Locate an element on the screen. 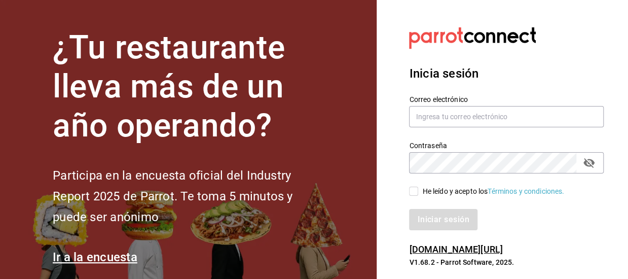  h2: Participa en la encuesta oficial del Industry Report 2025 de Parrot. Te toma 5 minutos y puede se... is located at coordinates (190, 196).